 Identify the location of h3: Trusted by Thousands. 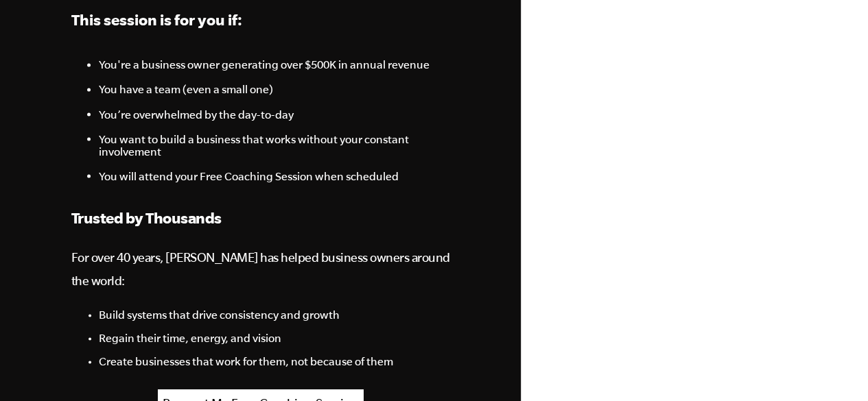
(261, 218).